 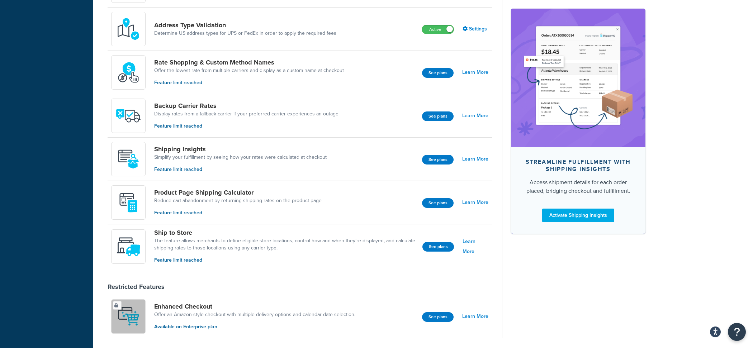 I want to click on a: Rate Shopping & Custom Method Names, so click(x=249, y=62).